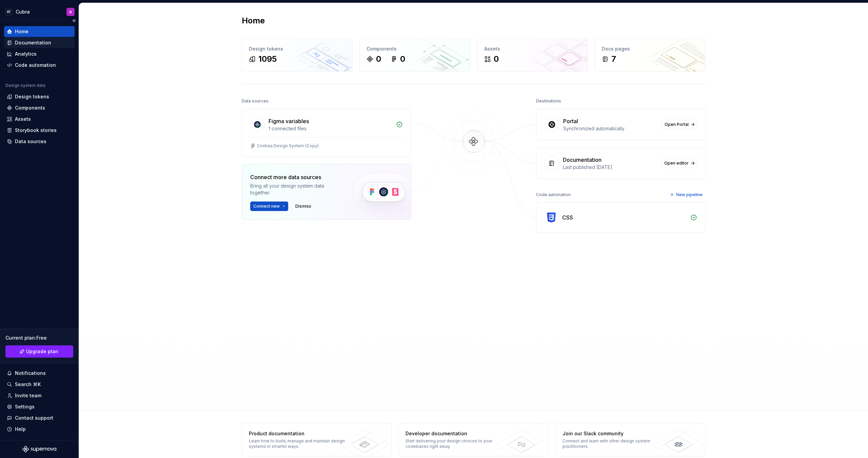 The height and width of the screenshot is (458, 868). I want to click on a: Docs pages7, so click(650, 55).